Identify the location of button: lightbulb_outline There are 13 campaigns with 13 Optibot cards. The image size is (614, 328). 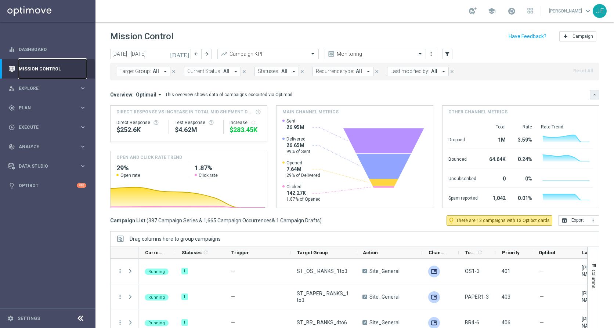
(499, 221).